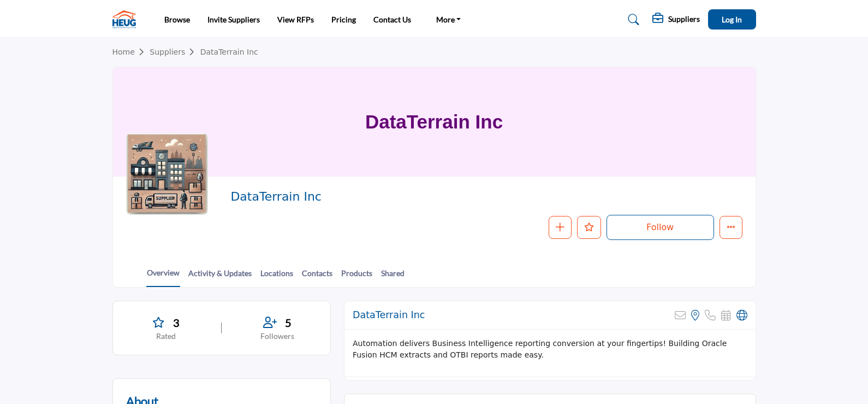 This screenshot has width=868, height=404. I want to click on button: Log In, so click(732, 19).